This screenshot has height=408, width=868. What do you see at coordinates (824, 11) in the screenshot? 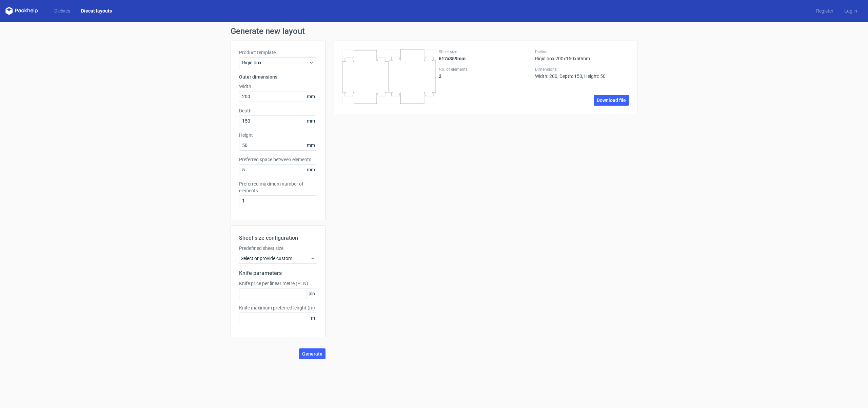
I see `a: Register` at bounding box center [824, 11].